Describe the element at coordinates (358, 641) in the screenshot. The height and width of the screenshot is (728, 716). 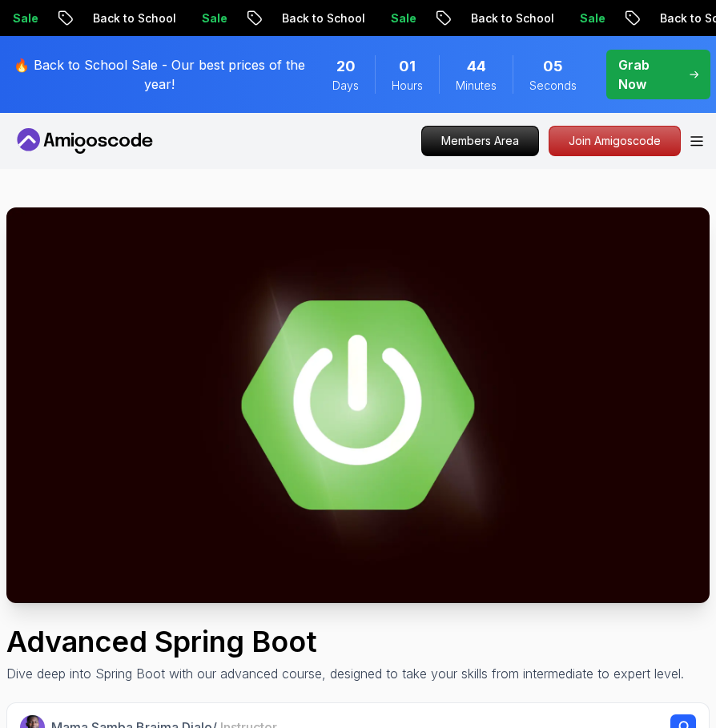
I see `h1: Advanced Spring Boot` at that location.